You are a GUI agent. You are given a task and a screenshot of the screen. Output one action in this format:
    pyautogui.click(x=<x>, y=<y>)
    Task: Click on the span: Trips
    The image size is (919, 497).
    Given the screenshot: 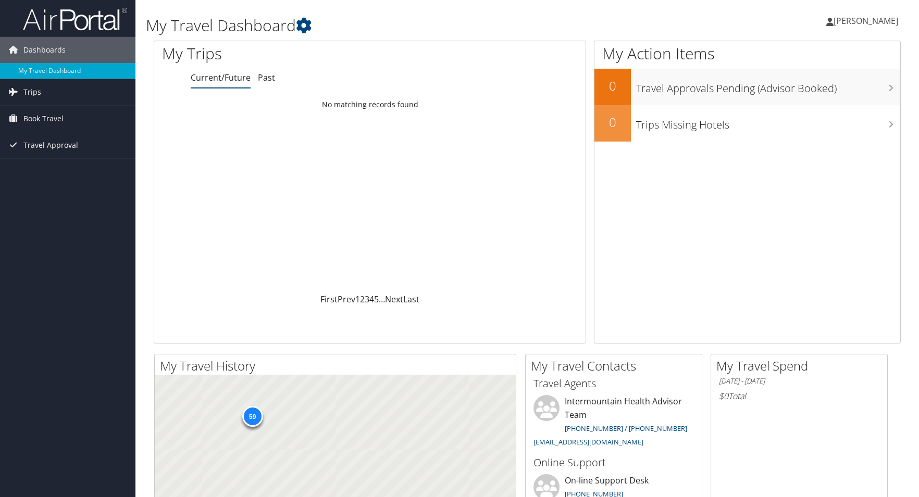 What is the action you would take?
    pyautogui.click(x=32, y=92)
    